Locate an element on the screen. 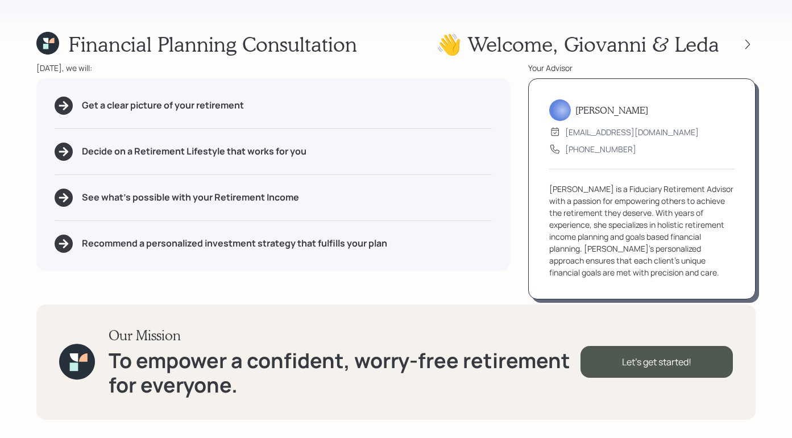  h3: Our Mission is located at coordinates (345, 336).